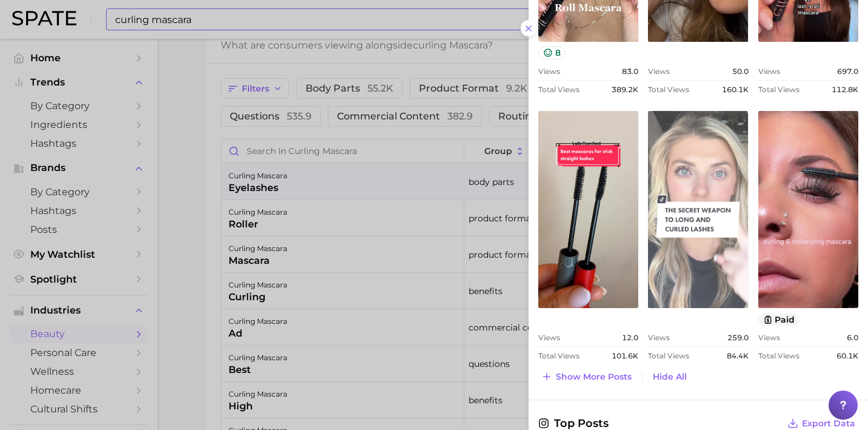  I want to click on span: 160.1k, so click(735, 89).